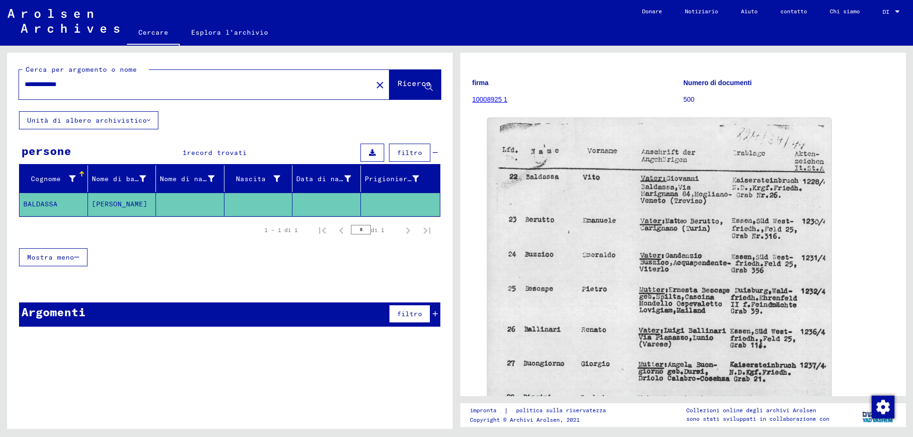 The height and width of the screenshot is (437, 913). Describe the element at coordinates (563, 410) in the screenshot. I see `a: politica sulla riservatezza` at that location.